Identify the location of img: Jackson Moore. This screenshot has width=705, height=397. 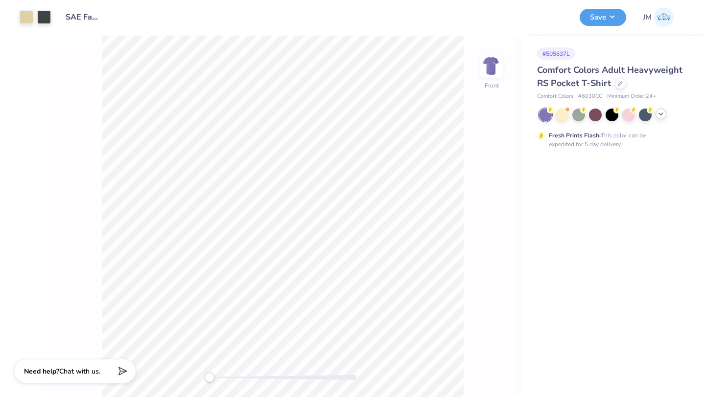
(664, 17).